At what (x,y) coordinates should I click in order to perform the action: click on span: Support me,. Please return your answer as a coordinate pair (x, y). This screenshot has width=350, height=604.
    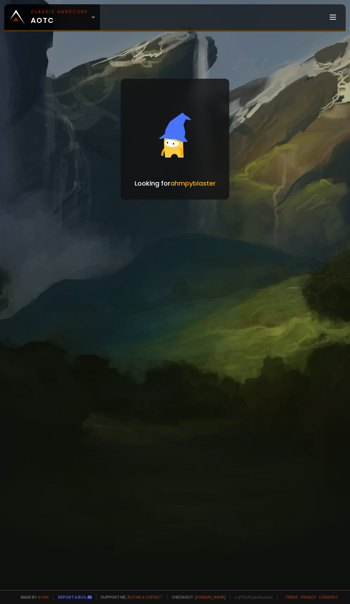
    Looking at the image, I should click on (129, 597).